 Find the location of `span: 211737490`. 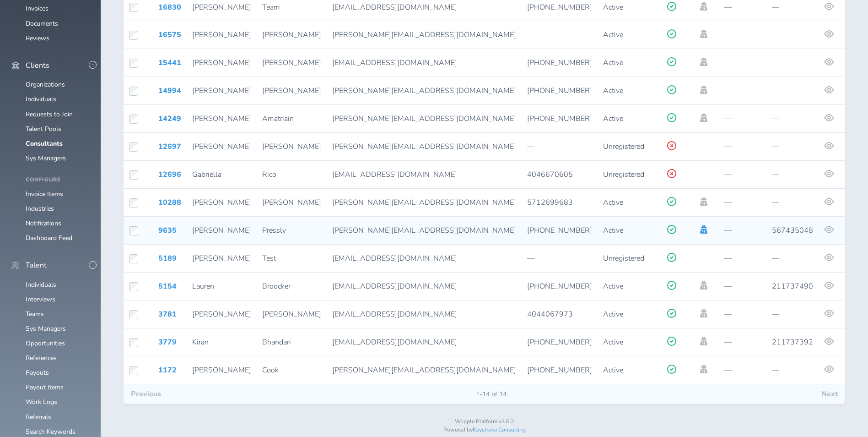

span: 211737490 is located at coordinates (793, 286).